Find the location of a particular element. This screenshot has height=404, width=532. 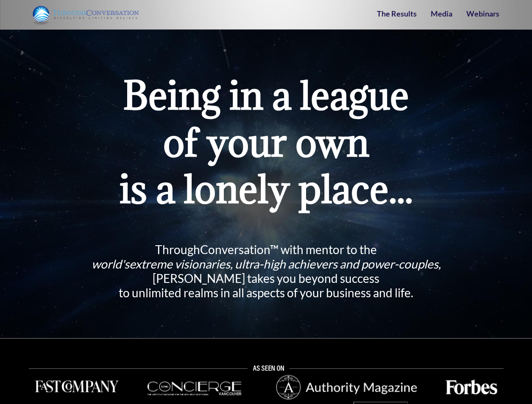

b: is a lonely place... is located at coordinates (266, 189).